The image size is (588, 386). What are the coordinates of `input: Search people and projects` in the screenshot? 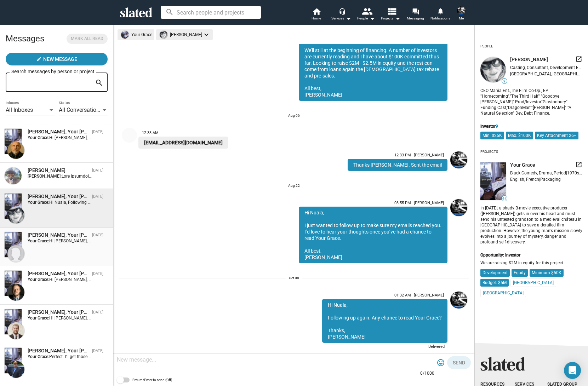 It's located at (211, 13).